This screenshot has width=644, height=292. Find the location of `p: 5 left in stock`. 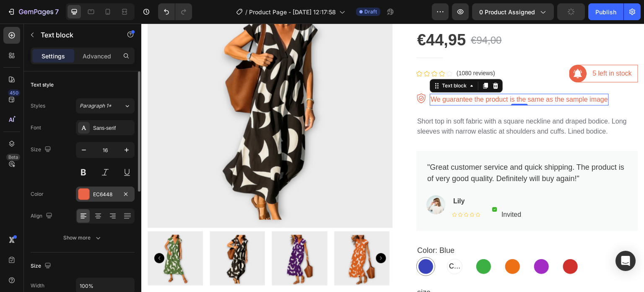

p: 5 left in stock is located at coordinates (471, 50).